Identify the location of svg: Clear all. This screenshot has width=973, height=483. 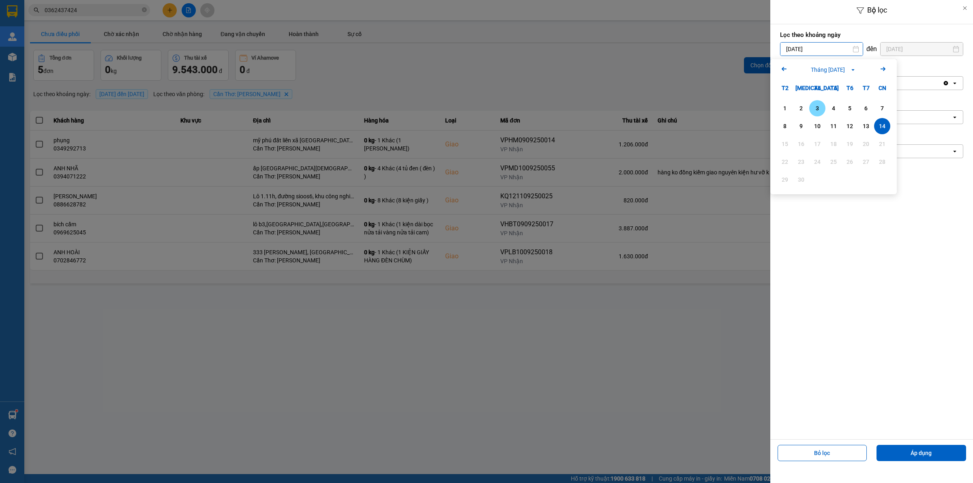
(945, 83).